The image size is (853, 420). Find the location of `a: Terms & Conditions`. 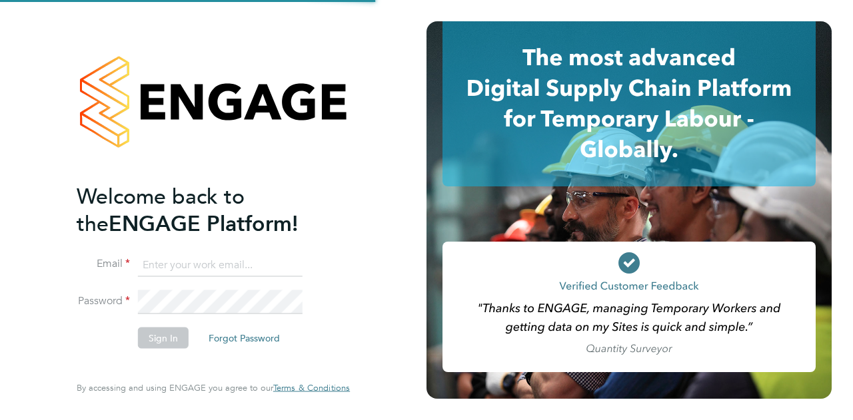

a: Terms & Conditions is located at coordinates (311, 388).